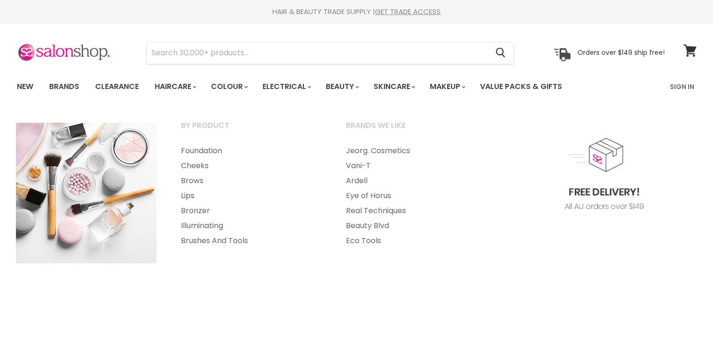 The height and width of the screenshot is (342, 713). What do you see at coordinates (317, 53) in the screenshot?
I see `input: Search` at bounding box center [317, 53].